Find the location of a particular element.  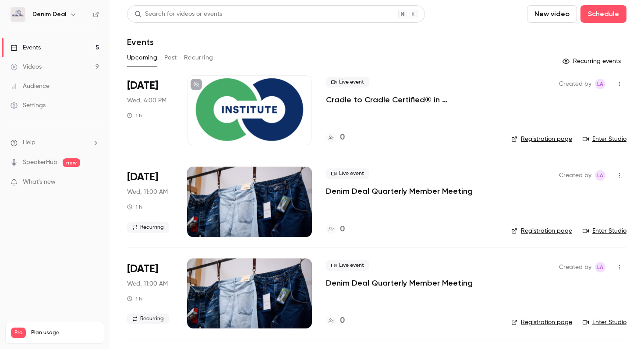

div: Mar 11 Wed, 11:00 AM (Europe/Berlin) is located at coordinates (150, 294).